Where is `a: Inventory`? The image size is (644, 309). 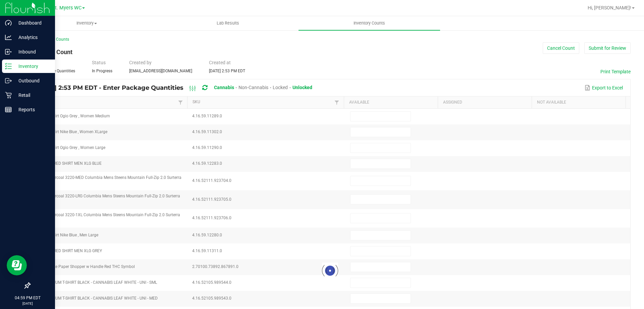 a: Inventory is located at coordinates (87, 23).